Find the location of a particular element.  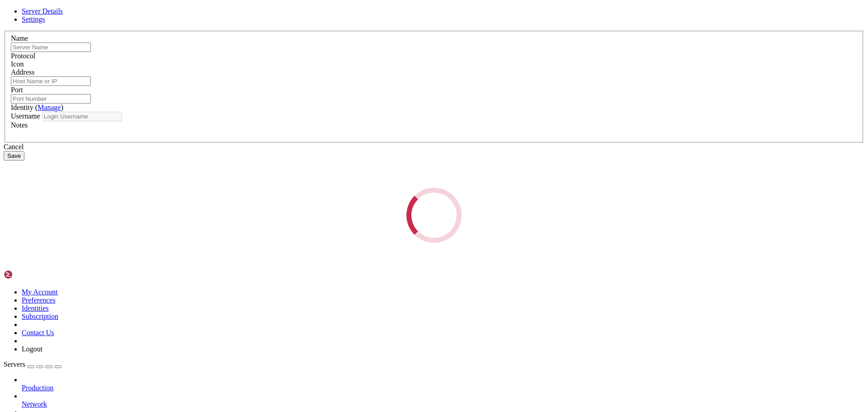

div: Loading... is located at coordinates (434, 215).